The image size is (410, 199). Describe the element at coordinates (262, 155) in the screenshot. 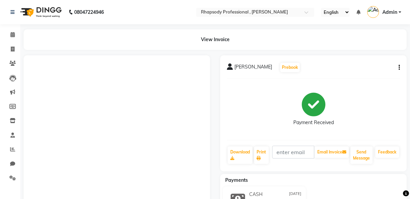

I see `a: Print` at that location.